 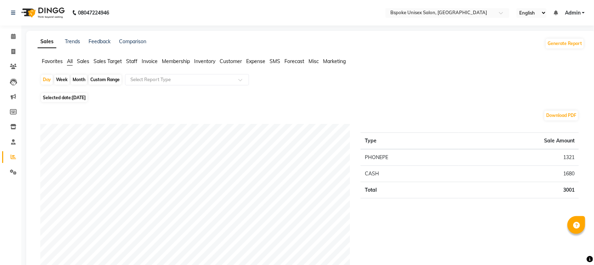 What do you see at coordinates (519, 190) in the screenshot?
I see `td: 3001` at bounding box center [519, 190].